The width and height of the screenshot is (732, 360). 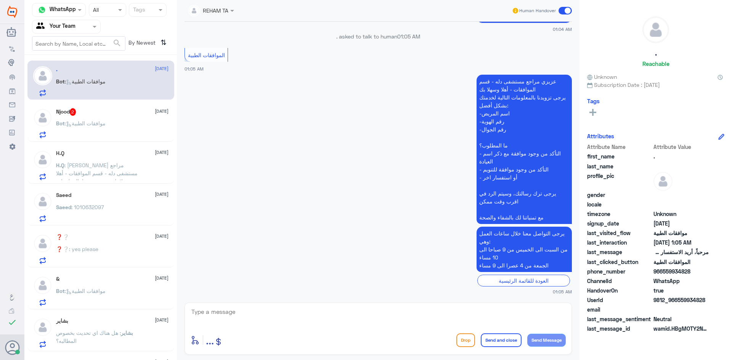 I want to click on img: Widebot Logo, so click(x=12, y=12).